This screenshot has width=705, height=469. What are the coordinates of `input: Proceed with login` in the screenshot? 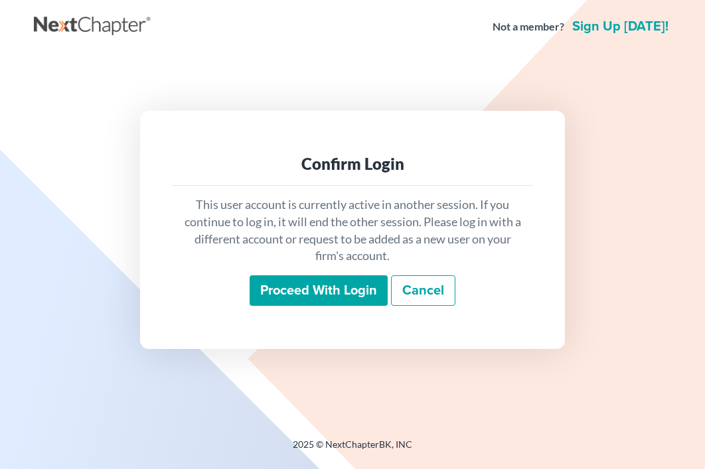 It's located at (319, 291).